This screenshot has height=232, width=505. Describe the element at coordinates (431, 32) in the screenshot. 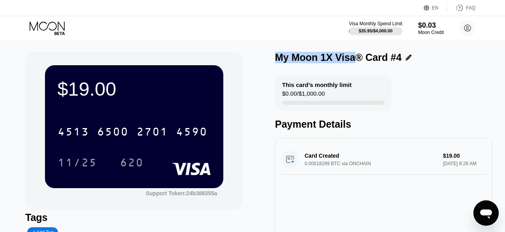

I see `div: Moon Credit` at that location.